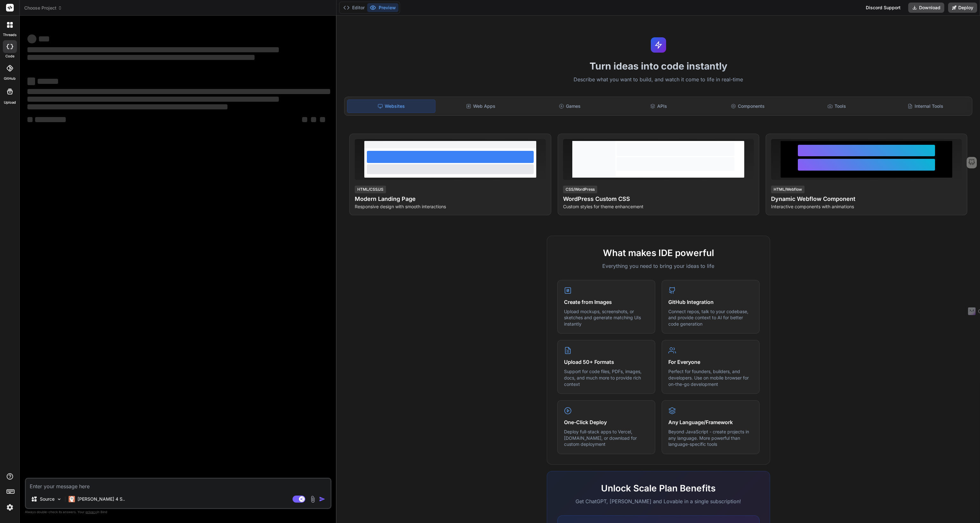 The width and height of the screenshot is (980, 523). What do you see at coordinates (659, 207) in the screenshot?
I see `p: Custom styles for theme enhancement` at bounding box center [659, 207].